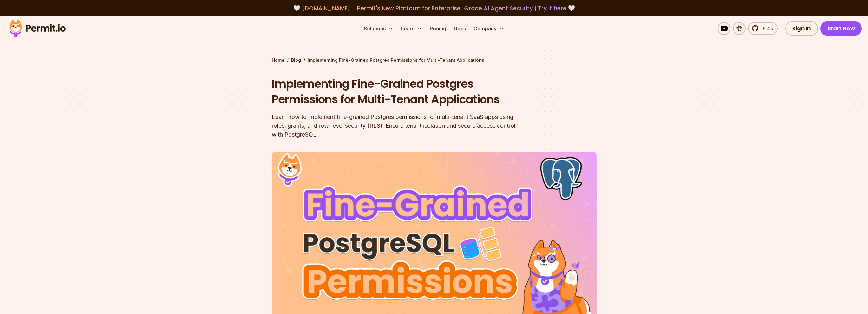 Image resolution: width=868 pixels, height=314 pixels. Describe the element at coordinates (438, 29) in the screenshot. I see `a: Pricing` at that location.